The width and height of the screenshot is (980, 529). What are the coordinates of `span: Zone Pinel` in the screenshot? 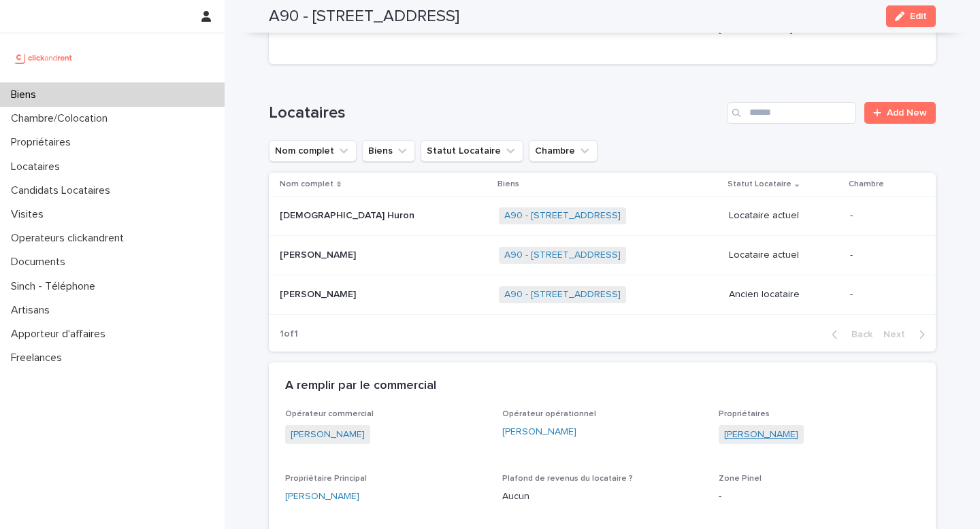 It's located at (740, 478).